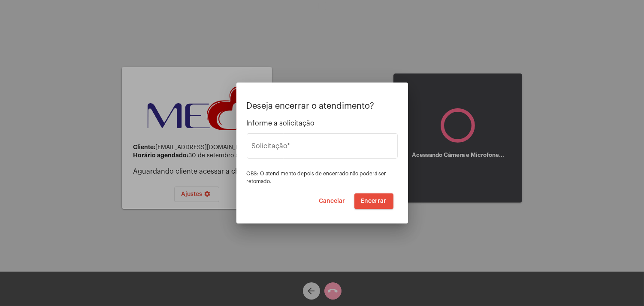 Image resolution: width=644 pixels, height=306 pixels. I want to click on input: Buscar solicitação, so click(322, 148).